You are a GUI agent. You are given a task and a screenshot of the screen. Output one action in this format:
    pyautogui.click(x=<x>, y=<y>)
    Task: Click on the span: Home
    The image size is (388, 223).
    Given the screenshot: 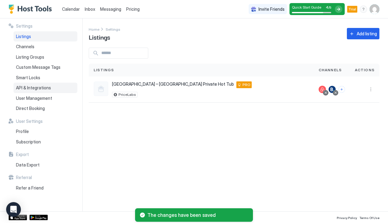 What is the action you would take?
    pyautogui.click(x=94, y=29)
    